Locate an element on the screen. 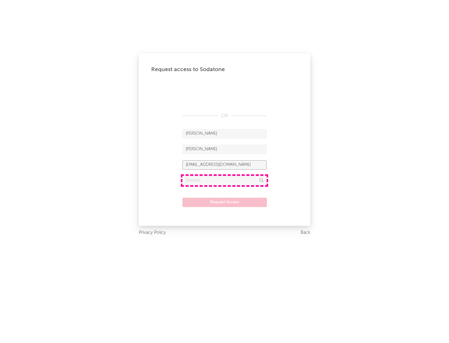  div: Request access to Sodatone is located at coordinates (224, 69).